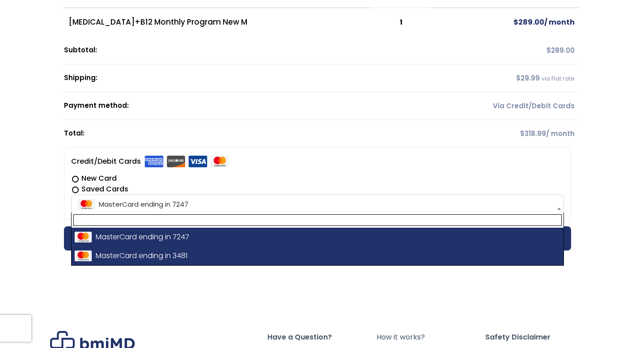  I want to click on span: 318.99, so click(533, 133).